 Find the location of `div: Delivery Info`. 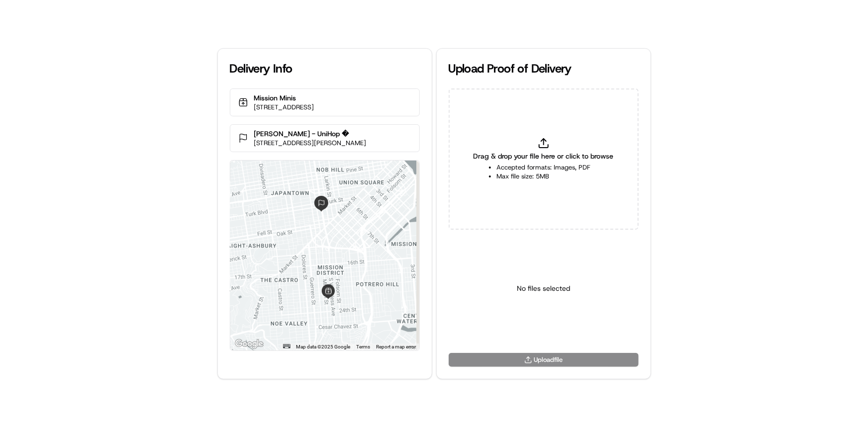

div: Delivery Info is located at coordinates (325, 68).